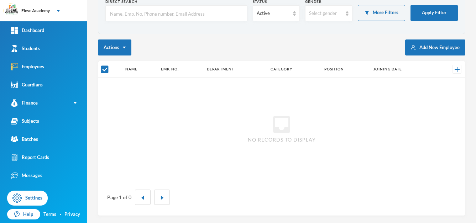 The width and height of the screenshot is (476, 223). Describe the element at coordinates (23, 214) in the screenshot. I see `a: Help` at that location.